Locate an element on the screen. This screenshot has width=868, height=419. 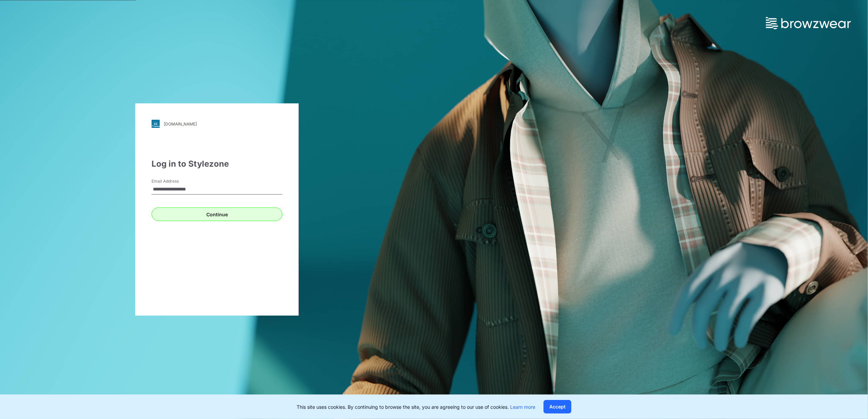
button: Continue is located at coordinates (217, 215).